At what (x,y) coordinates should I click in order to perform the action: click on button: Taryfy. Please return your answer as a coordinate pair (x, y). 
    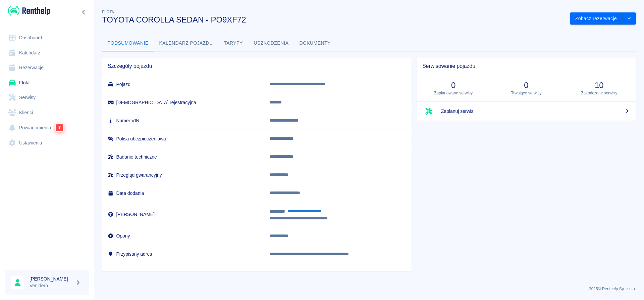
    Looking at the image, I should click on (234, 43).